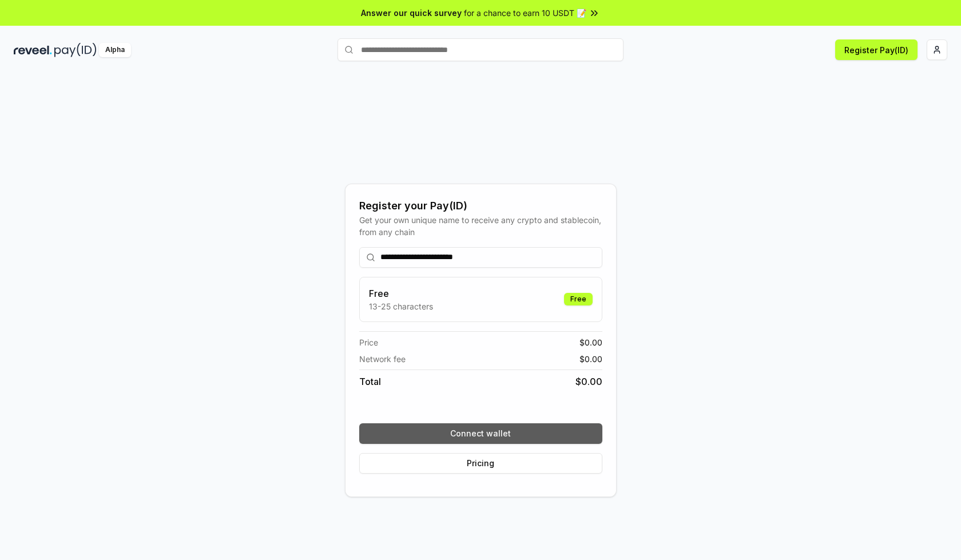 This screenshot has height=560, width=961. Describe the element at coordinates (525, 12) in the screenshot. I see `span: for a chance to earn 10 USDT 📝` at that location.